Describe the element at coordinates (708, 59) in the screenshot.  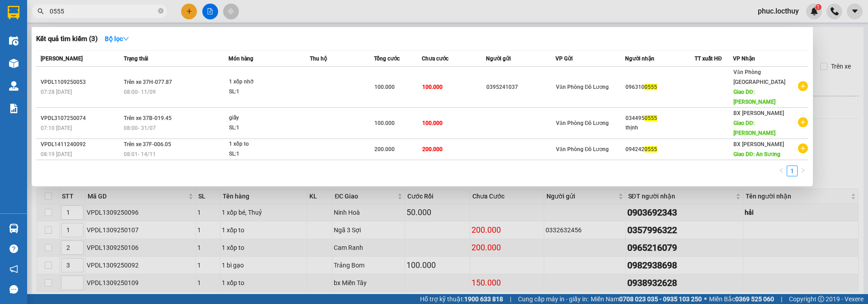
I see `span: TT xuất HĐ` at that location.